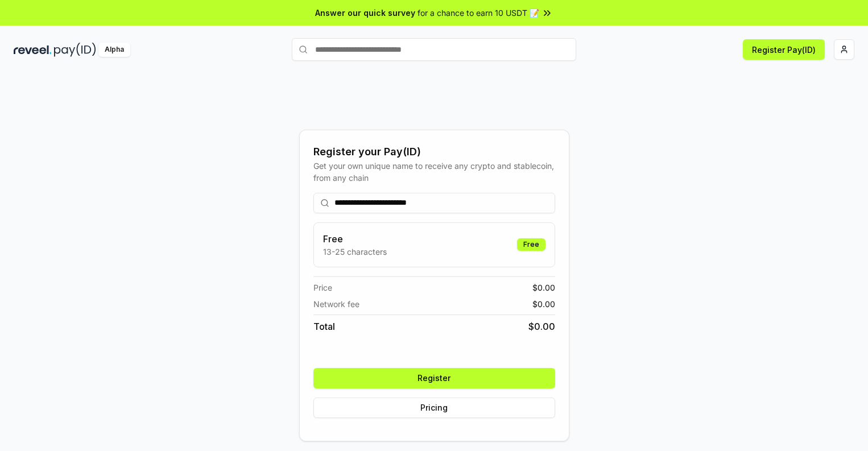 The width and height of the screenshot is (868, 451). What do you see at coordinates (479, 13) in the screenshot?
I see `span: for a chance to earn 10 USDT 📝` at bounding box center [479, 13].